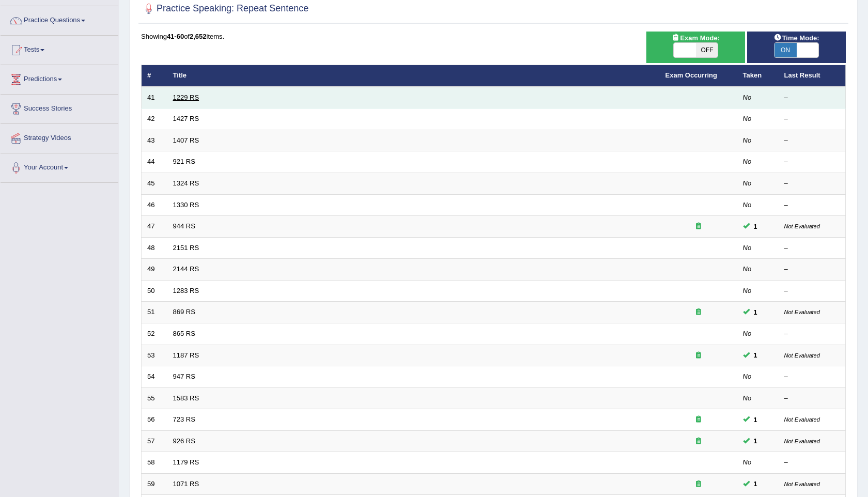 The height and width of the screenshot is (497, 868). Describe the element at coordinates (60, 49) in the screenshot. I see `a: Tests` at that location.